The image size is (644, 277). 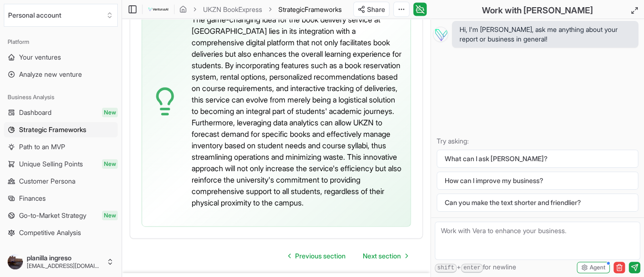 I want to click on span: Competitive Analysis, so click(x=50, y=233).